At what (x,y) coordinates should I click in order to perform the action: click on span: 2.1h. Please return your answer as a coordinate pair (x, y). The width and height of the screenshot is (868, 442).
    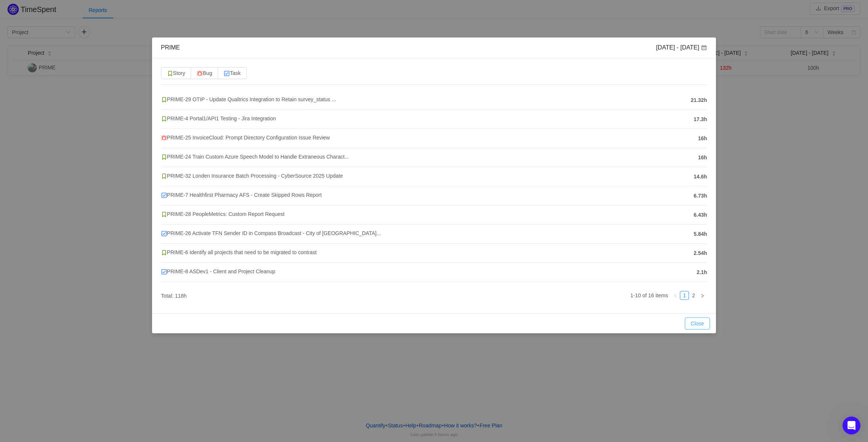
    Looking at the image, I should click on (701, 273).